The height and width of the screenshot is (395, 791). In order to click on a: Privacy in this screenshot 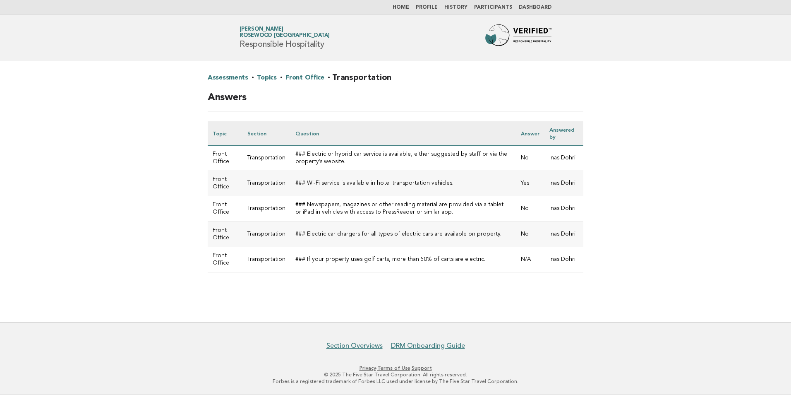, I will do `click(368, 368)`.